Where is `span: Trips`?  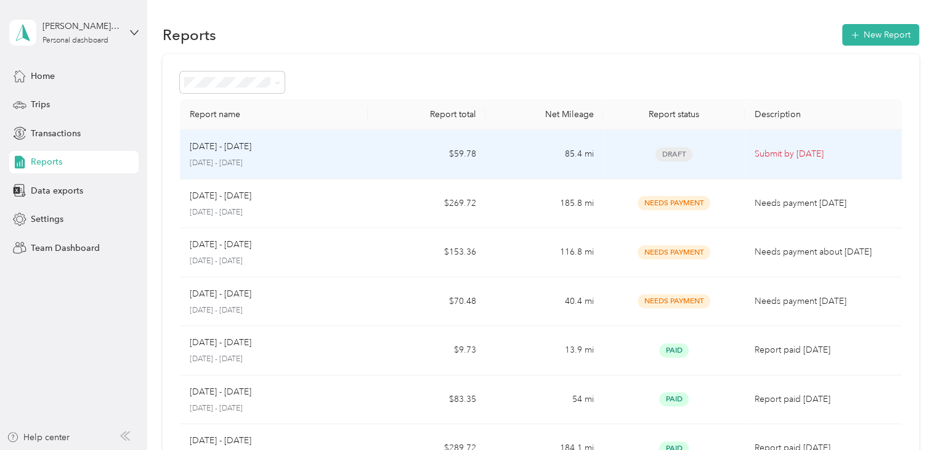
span: Trips is located at coordinates (40, 104).